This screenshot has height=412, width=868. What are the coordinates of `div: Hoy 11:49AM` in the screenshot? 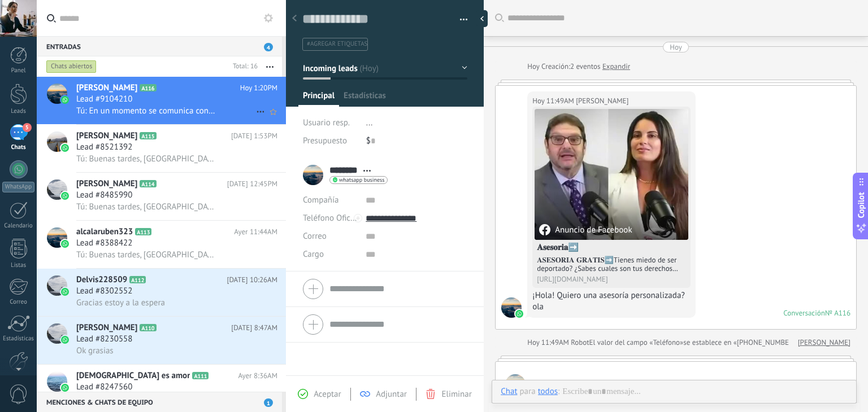 It's located at (549, 342).